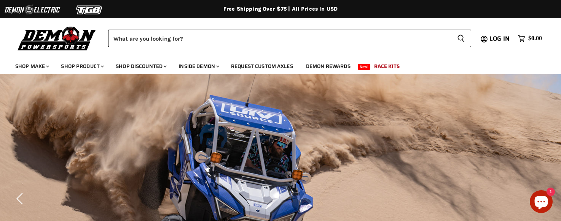 The image size is (561, 221). Describe the element at coordinates (500, 39) in the screenshot. I see `a: Log in` at that location.